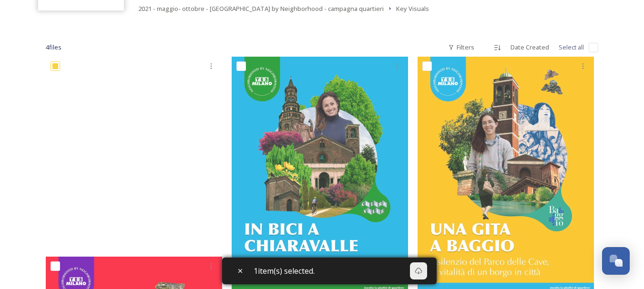 The width and height of the screenshot is (644, 289). Describe the element at coordinates (461, 47) in the screenshot. I see `div: Filters` at that location.